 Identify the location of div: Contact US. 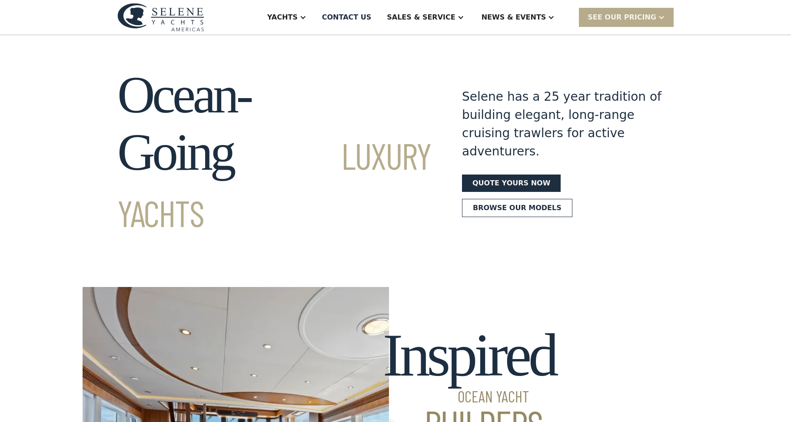
(347, 17).